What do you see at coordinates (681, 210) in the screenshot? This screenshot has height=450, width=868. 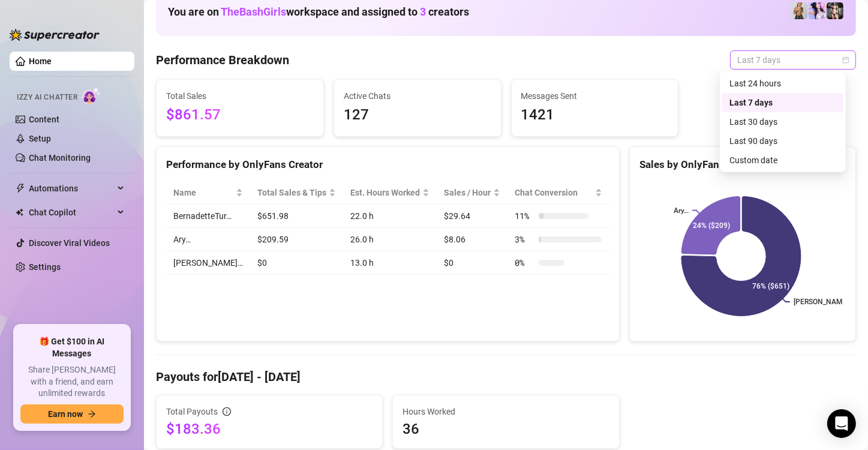 I see `text: Ary…` at bounding box center [681, 210].